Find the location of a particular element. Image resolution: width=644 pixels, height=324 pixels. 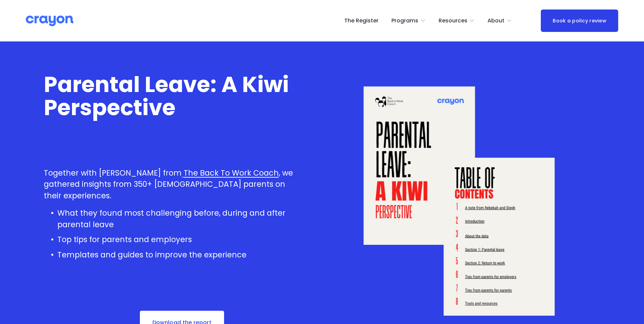

a: The Register is located at coordinates (361, 21).